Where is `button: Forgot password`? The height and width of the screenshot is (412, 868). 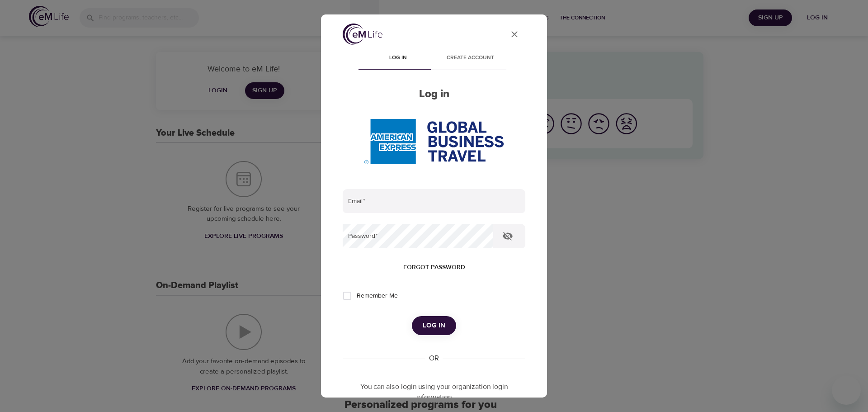
button: Forgot password is located at coordinates (434, 267).